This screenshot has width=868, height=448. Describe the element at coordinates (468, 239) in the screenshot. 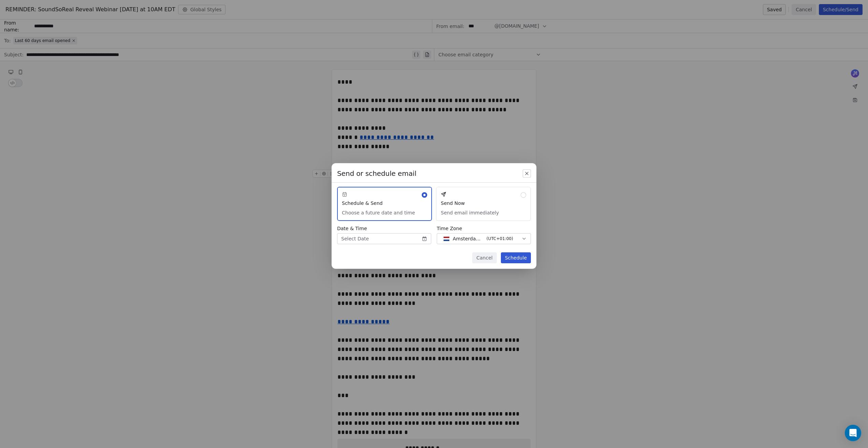

I see `span: Amsterdam - CET` at that location.